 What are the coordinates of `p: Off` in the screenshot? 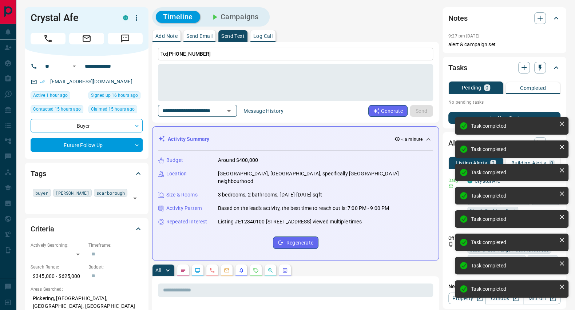 It's located at (456, 238).